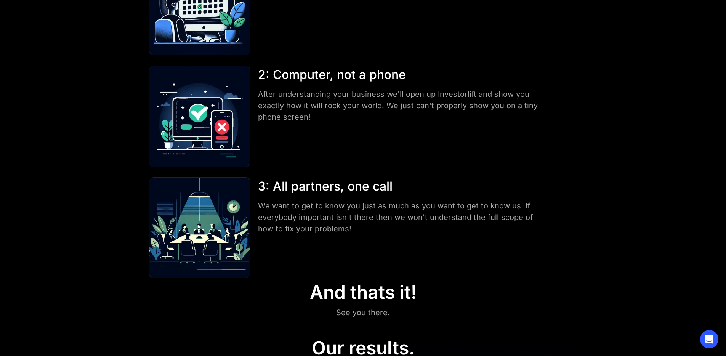  I want to click on div: See you there., so click(363, 312).